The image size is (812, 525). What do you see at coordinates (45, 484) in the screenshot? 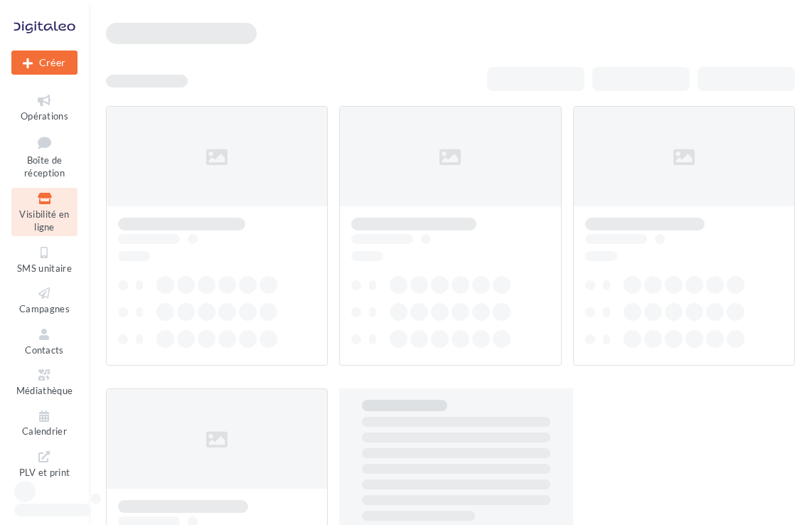
I see `span: PLV et print personnalisable` at bounding box center [45, 484].